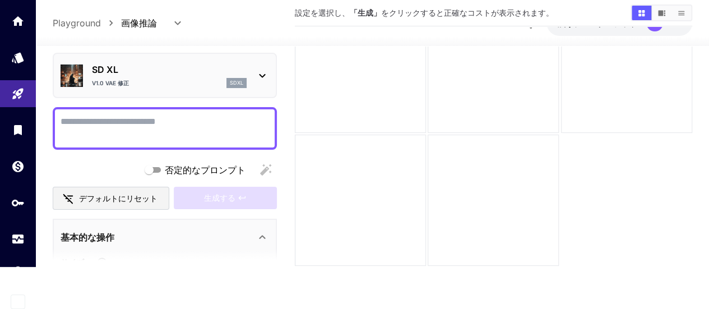 The width and height of the screenshot is (709, 309). Describe the element at coordinates (118, 197) in the screenshot. I see `font: デフォルトにリセット` at that location.